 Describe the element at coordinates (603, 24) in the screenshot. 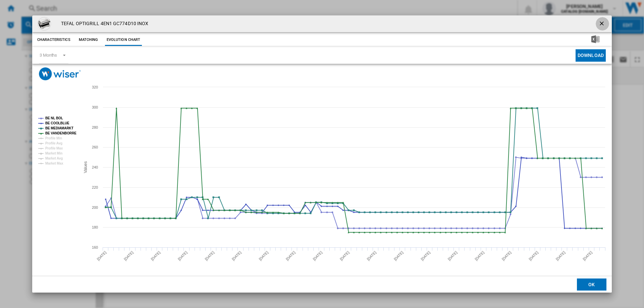

I see `ng-md-icon: getI18NText('BUTTONS.CLOSE_DIALOG')` at that location.